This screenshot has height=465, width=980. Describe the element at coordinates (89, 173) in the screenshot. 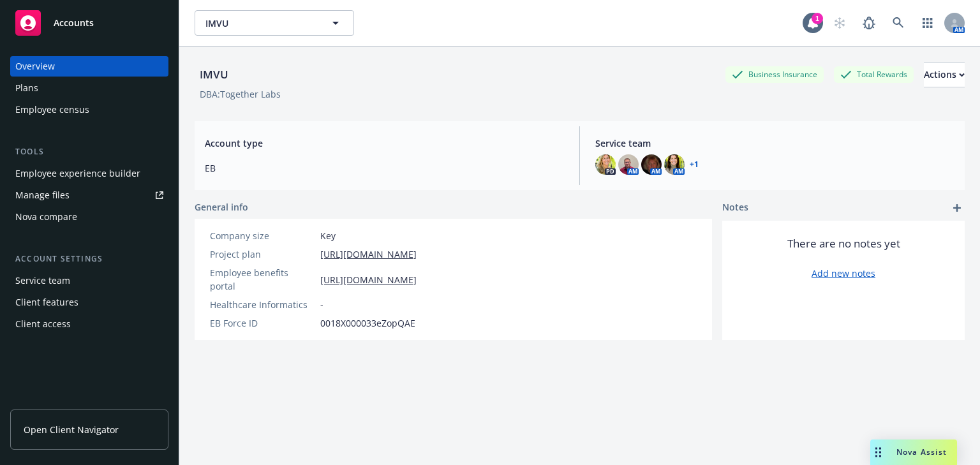

I see `a: Employee experience builder` at that location.